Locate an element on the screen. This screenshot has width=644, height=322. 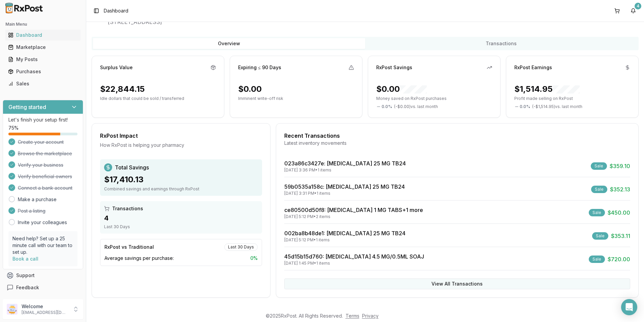
span: Total Savings is located at coordinates (132, 167).